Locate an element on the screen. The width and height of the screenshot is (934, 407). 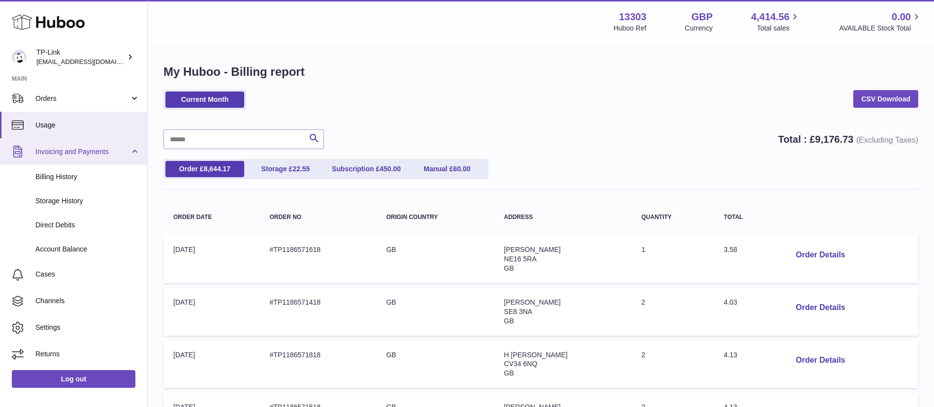
span: 3.58 is located at coordinates (730, 250).